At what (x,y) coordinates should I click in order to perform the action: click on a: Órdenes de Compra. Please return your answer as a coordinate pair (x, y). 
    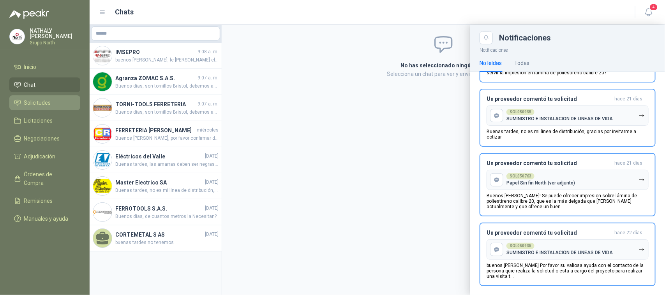
    Looking at the image, I should click on (45, 179).